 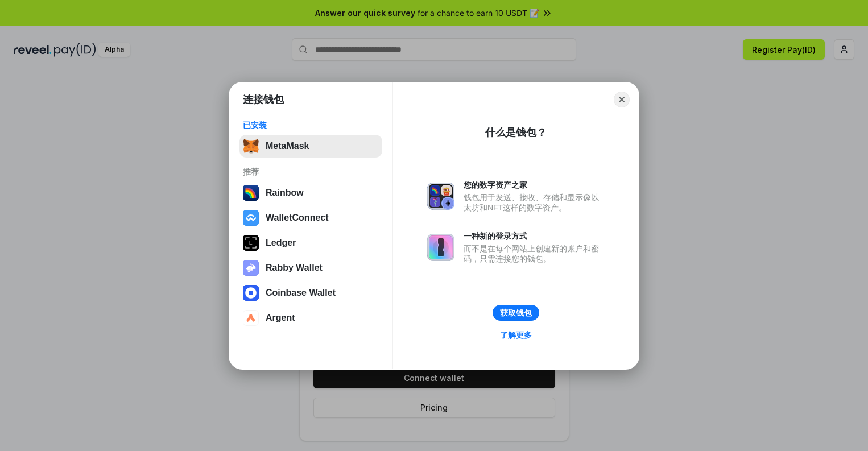 What do you see at coordinates (300, 293) in the screenshot?
I see `div: Coinbase Wallet` at bounding box center [300, 293].